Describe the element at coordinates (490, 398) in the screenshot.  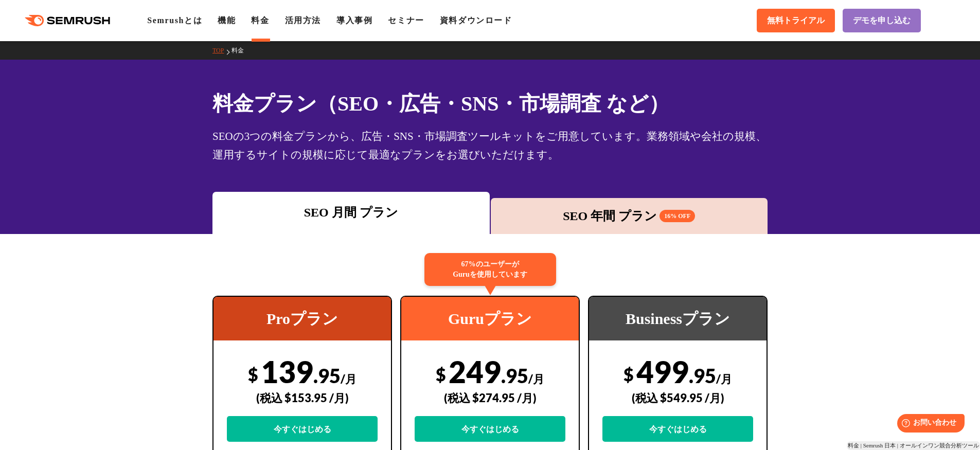
I see `div: 249` at that location.